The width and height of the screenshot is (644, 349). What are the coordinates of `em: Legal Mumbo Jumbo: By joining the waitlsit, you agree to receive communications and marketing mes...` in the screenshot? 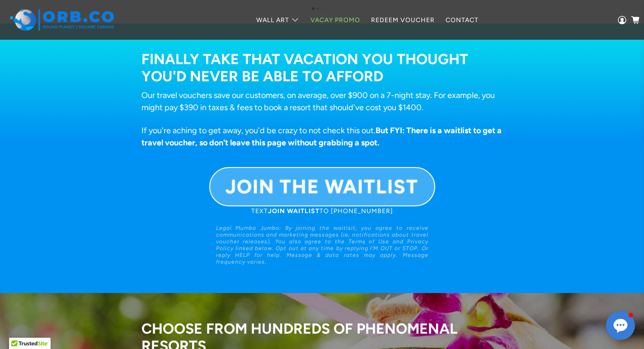 It's located at (322, 245).